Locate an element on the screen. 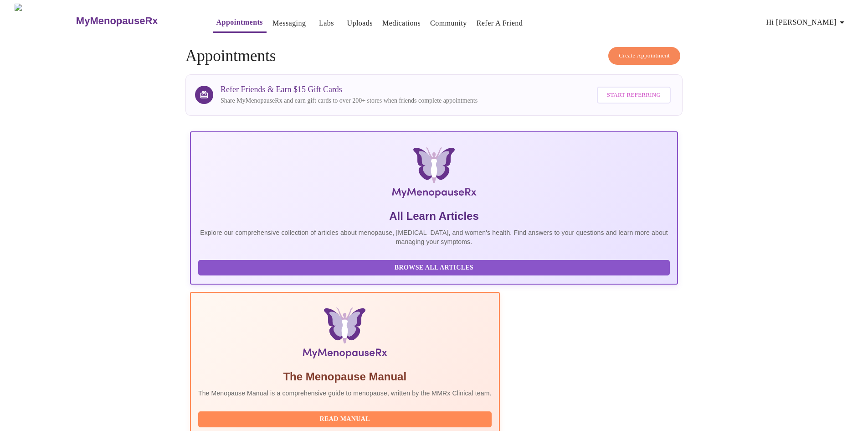 The image size is (868, 431). button: Uploads is located at coordinates (359, 23).